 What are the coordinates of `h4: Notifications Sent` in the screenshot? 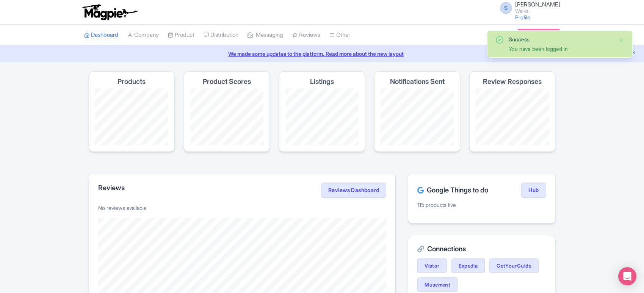 It's located at (417, 81).